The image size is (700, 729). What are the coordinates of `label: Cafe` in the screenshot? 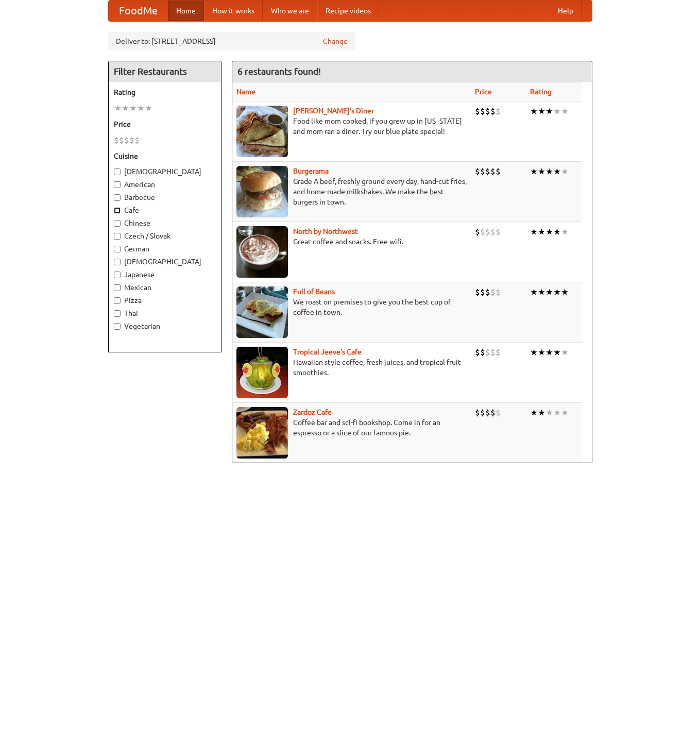 It's located at (165, 210).